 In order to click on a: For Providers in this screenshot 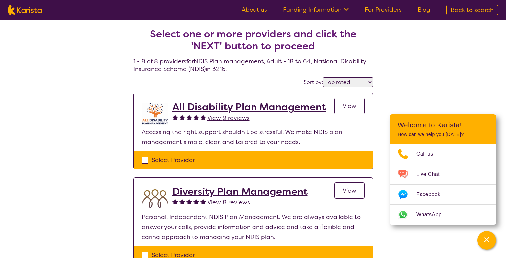, I will do `click(383, 10)`.